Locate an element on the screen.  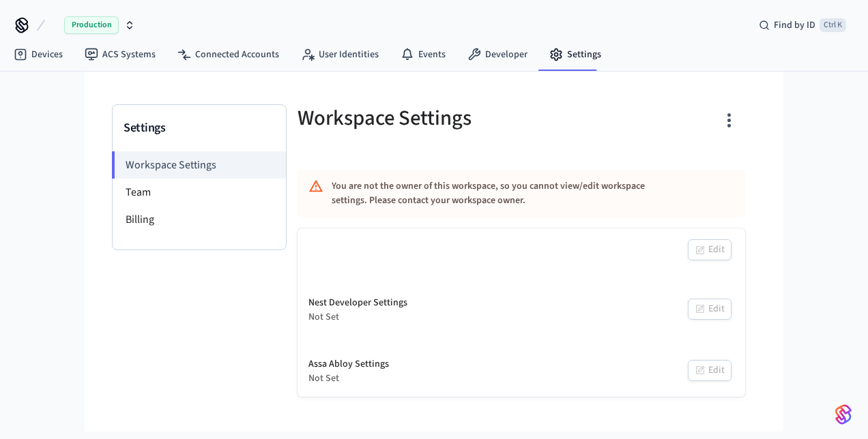
h3: Settings is located at coordinates (199, 128).